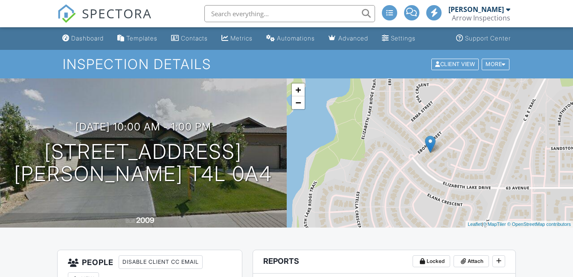  What do you see at coordinates (117, 13) in the screenshot?
I see `span: SPECTORA` at bounding box center [117, 13].